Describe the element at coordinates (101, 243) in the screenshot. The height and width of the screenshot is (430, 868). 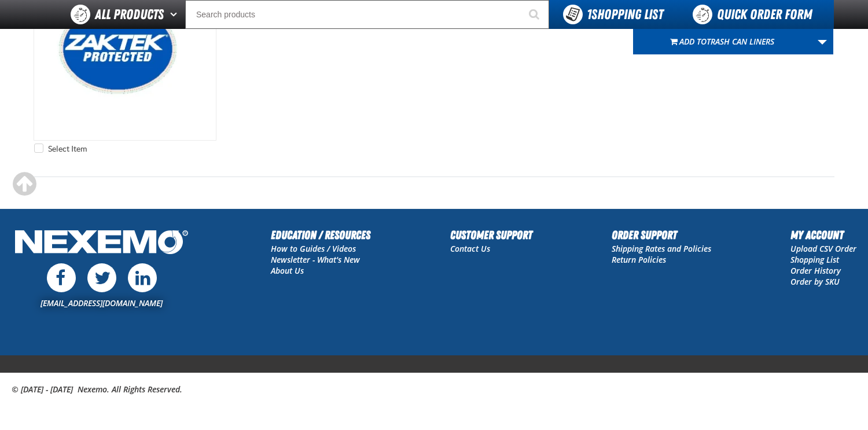
I see `img: Nexemo Logo` at that location.